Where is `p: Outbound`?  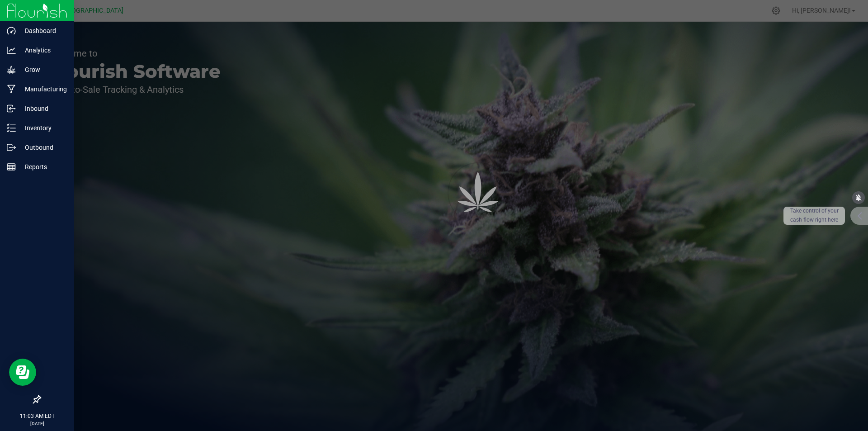
p: Outbound is located at coordinates (43, 147).